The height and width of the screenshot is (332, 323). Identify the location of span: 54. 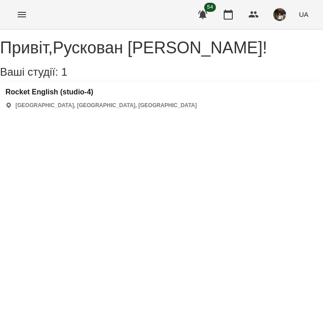
(210, 7).